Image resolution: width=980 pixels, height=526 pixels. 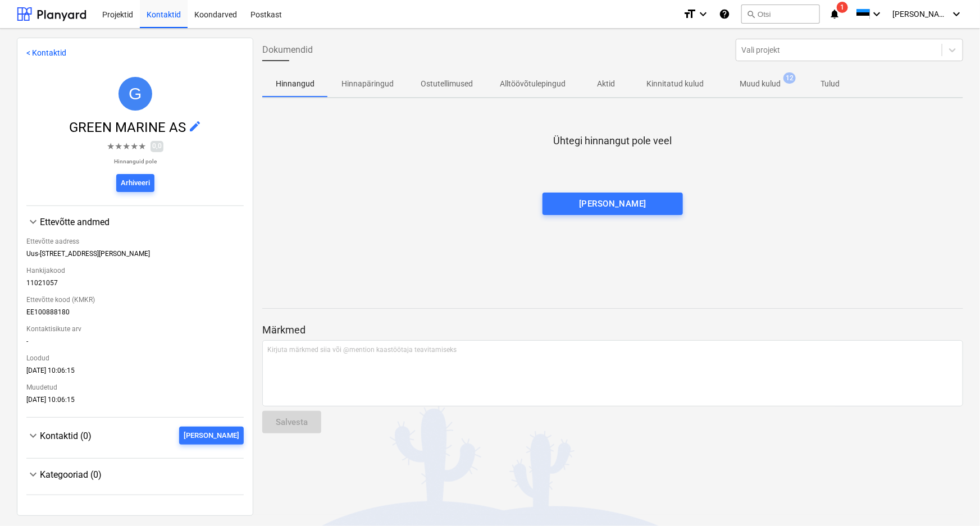 What do you see at coordinates (134, 241) in the screenshot?
I see `div: Ettevõtte aadress` at bounding box center [134, 241].